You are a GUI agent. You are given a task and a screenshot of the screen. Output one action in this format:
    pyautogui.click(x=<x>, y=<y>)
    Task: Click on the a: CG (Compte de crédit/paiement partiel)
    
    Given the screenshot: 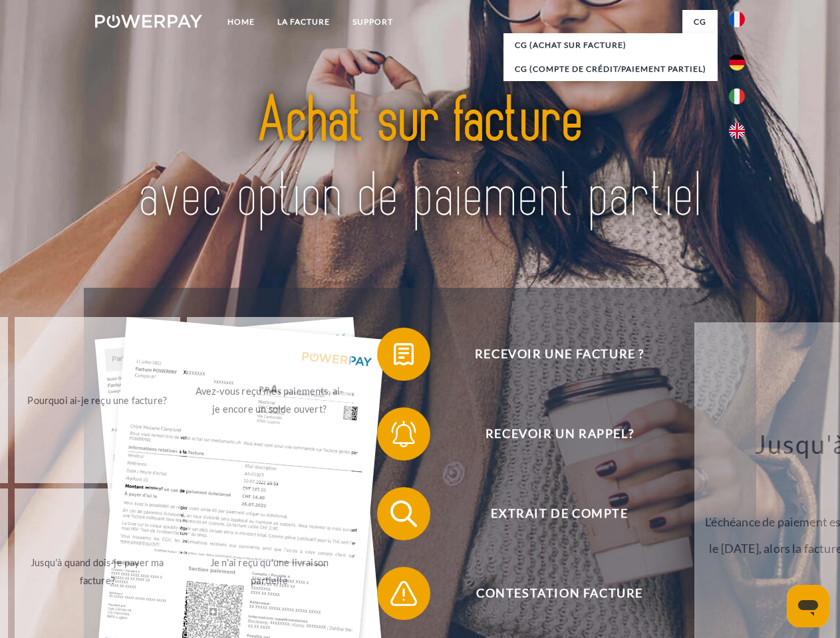 What is the action you would take?
    pyautogui.click(x=610, y=69)
    